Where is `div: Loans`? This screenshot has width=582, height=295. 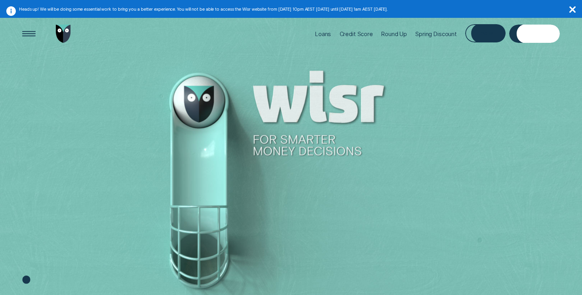
div: Loans is located at coordinates (323, 34).